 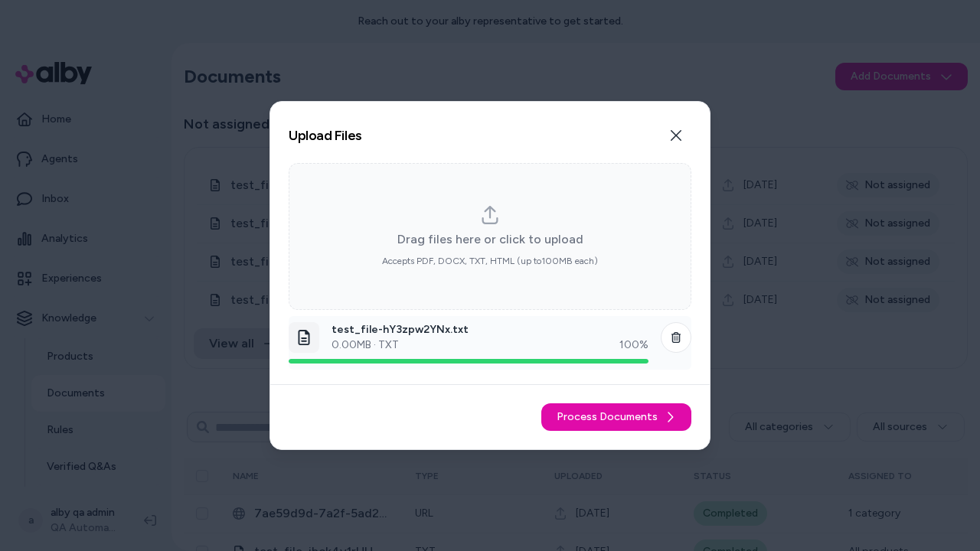 I want to click on div: 100 %, so click(x=634, y=345).